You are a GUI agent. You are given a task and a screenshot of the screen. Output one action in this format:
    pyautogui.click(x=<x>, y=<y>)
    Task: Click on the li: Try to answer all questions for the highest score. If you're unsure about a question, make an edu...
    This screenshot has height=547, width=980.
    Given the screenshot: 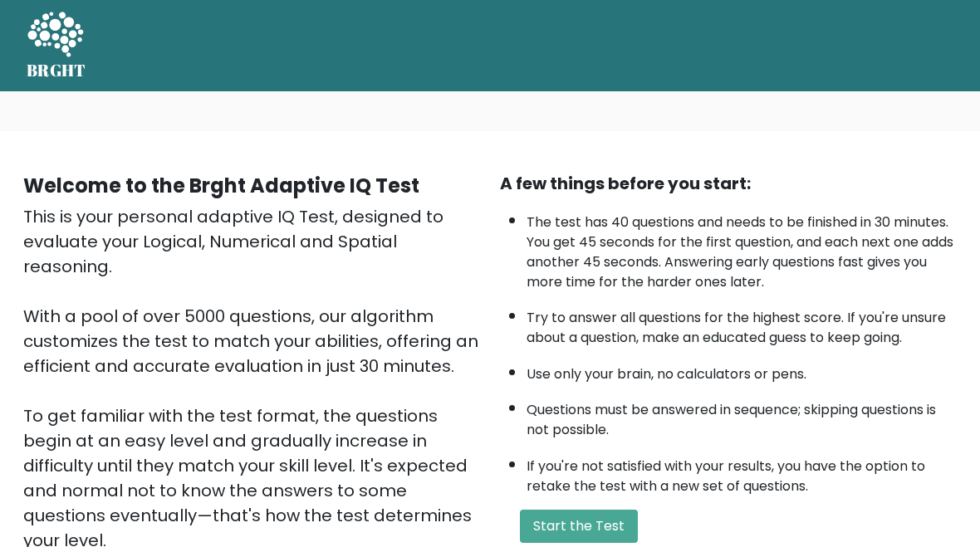 What is the action you would take?
    pyautogui.click(x=741, y=323)
    